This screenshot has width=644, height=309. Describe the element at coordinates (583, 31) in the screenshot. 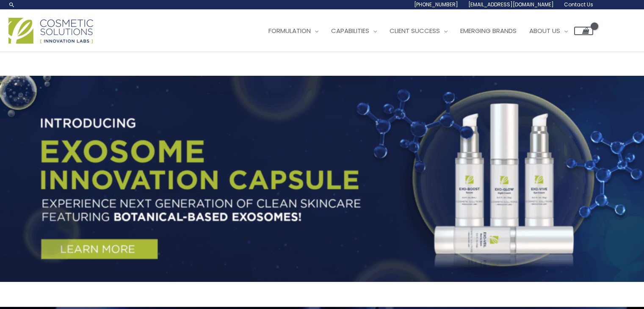

I see `a: View Shopping Cart, empty` at that location.